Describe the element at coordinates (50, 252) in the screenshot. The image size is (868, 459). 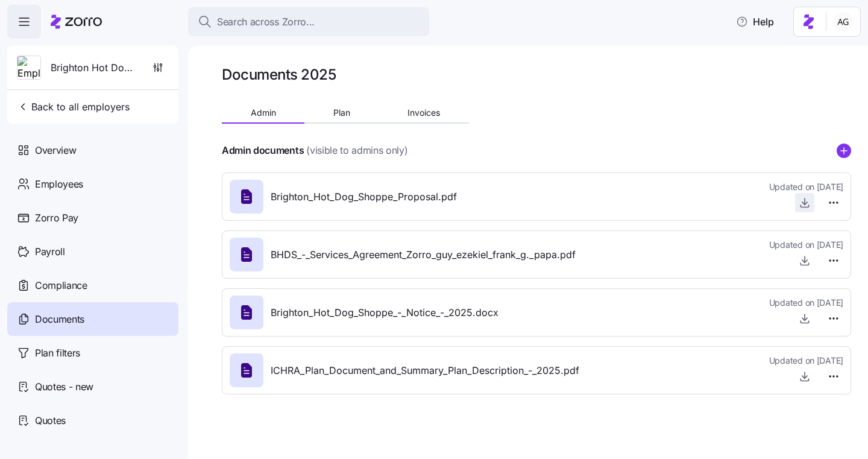
I see `span: Payroll` at that location.